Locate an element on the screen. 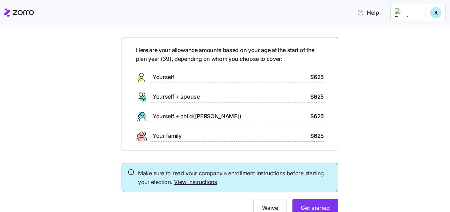 The height and width of the screenshot is (212, 450). a: View instructions is located at coordinates (195, 182).